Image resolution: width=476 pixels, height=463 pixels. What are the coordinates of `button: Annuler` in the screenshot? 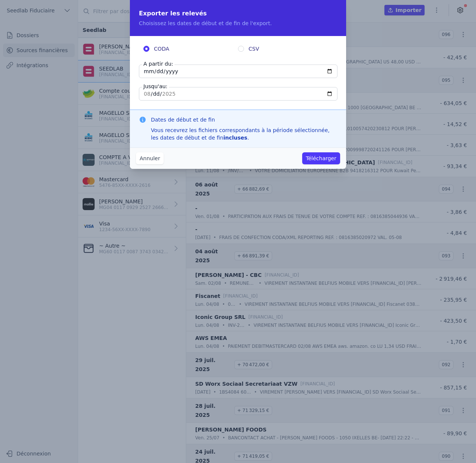 It's located at (150, 158).